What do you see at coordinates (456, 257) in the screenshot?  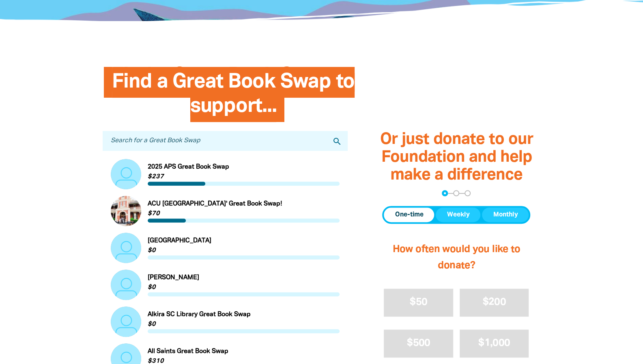 I see `h2: How often would you like to donate?` at bounding box center [456, 257].